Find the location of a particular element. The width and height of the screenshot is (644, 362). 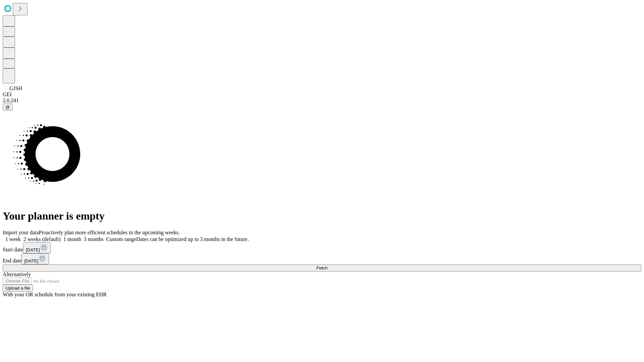

span: GJSH is located at coordinates (16, 88).